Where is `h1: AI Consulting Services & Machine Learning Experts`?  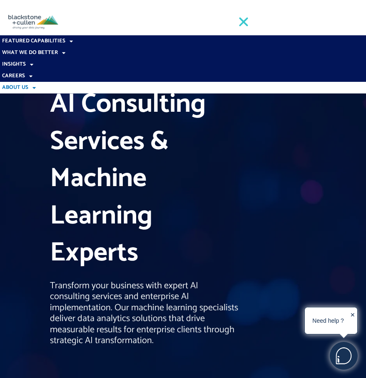 h1: AI Consulting Services & Machine Learning Experts is located at coordinates (145, 179).